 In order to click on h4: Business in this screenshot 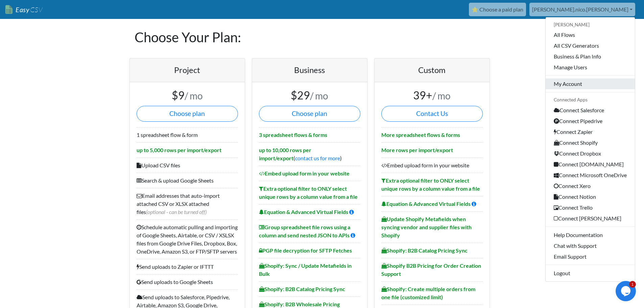, I will do `click(310, 70)`.